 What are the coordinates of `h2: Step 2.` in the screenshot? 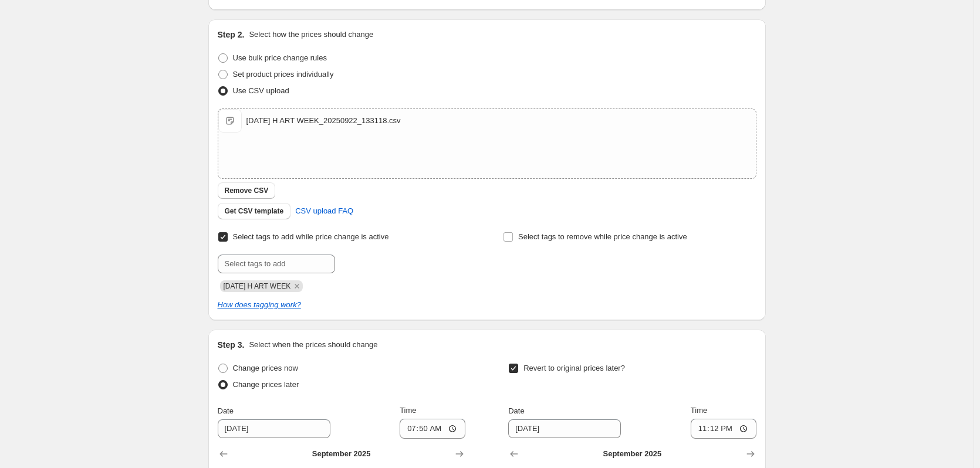 It's located at (231, 34).